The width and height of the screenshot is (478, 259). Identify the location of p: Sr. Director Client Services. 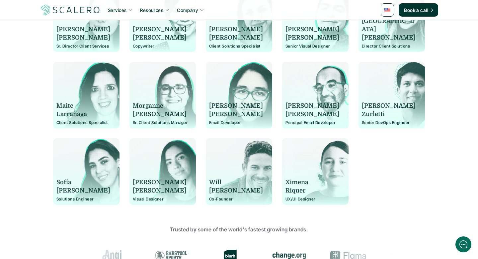
(86, 46).